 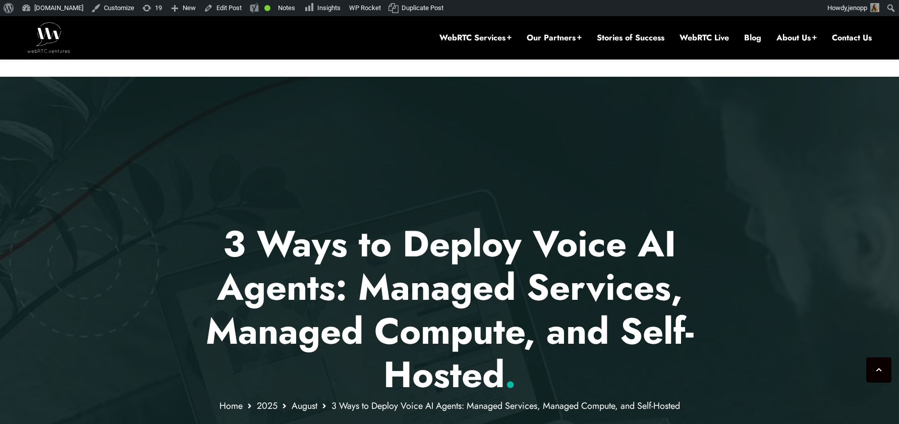 What do you see at coordinates (304, 406) in the screenshot?
I see `span: August` at bounding box center [304, 406].